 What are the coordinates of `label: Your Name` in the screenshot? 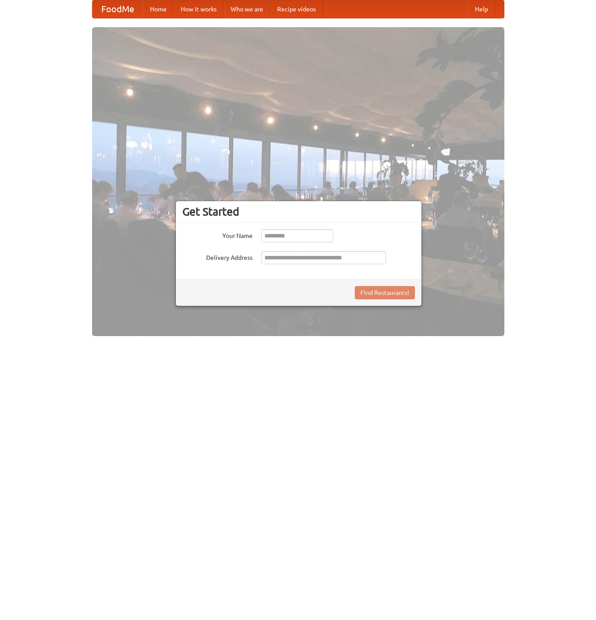 It's located at (217, 235).